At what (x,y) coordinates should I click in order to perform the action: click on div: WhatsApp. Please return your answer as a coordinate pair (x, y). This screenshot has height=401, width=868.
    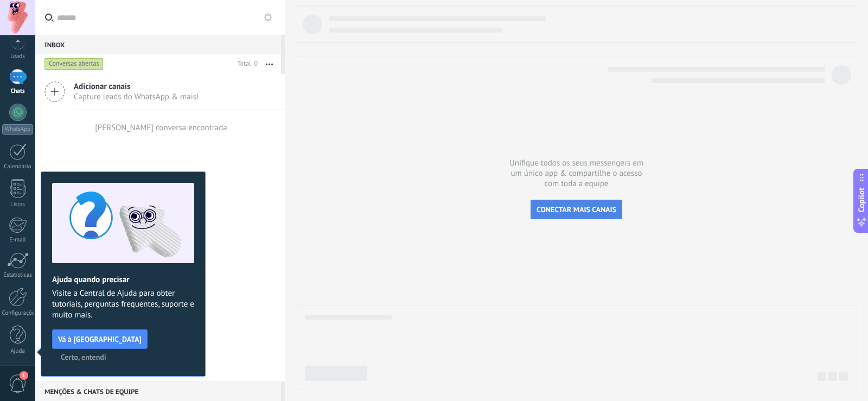
    Looking at the image, I should click on (18, 129).